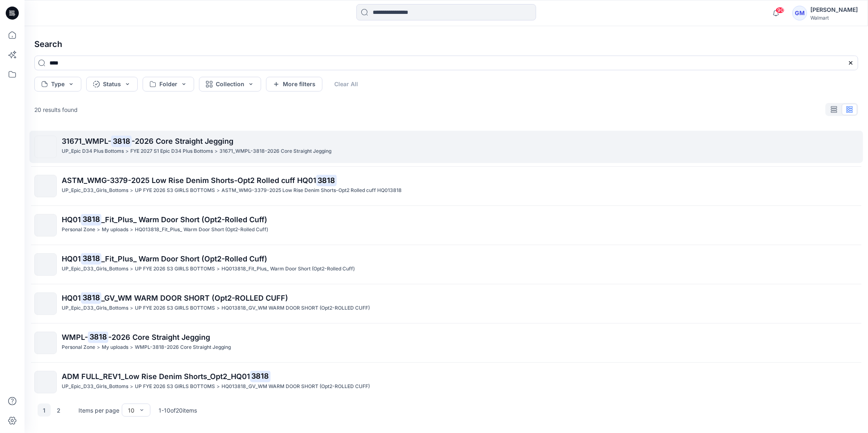  Describe the element at coordinates (112, 84) in the screenshot. I see `button: Status` at that location.